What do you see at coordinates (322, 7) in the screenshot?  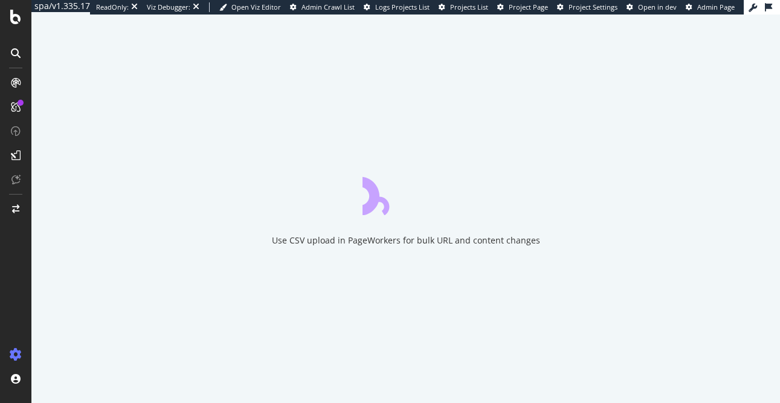 I see `a: Admin Crawl List` at bounding box center [322, 7].